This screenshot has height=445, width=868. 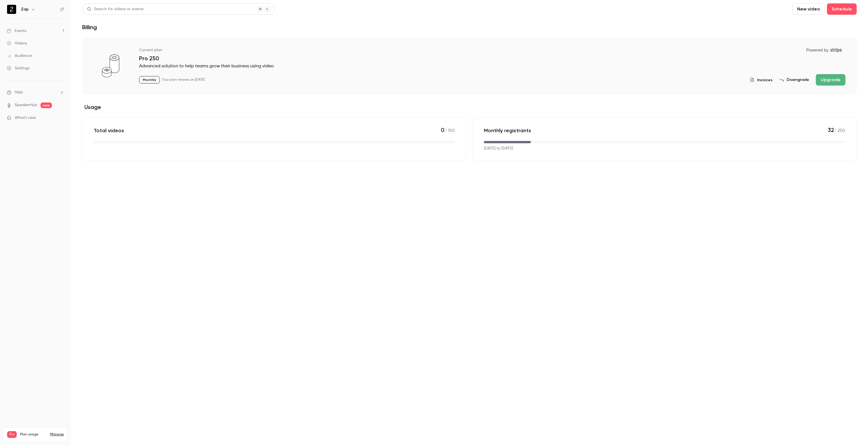 I want to click on p: / 250, so click(x=836, y=130).